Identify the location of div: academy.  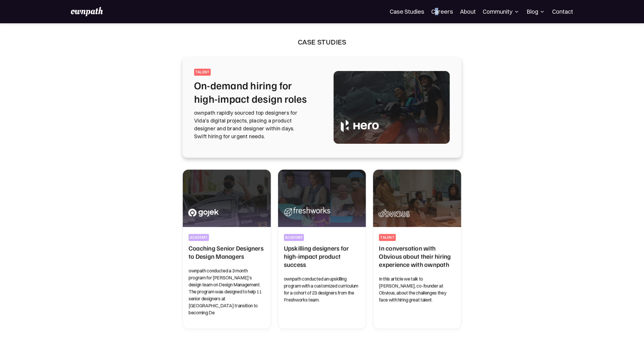
(199, 237).